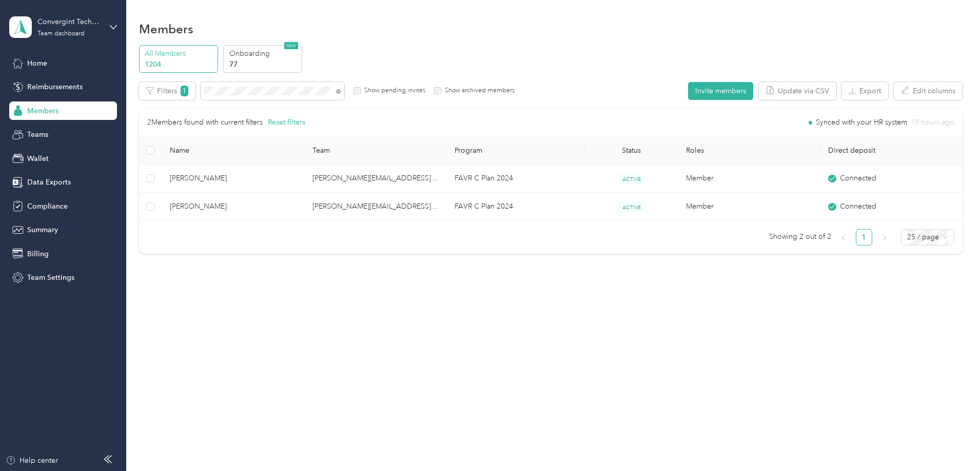 The width and height of the screenshot is (980, 471). I want to click on li: 1, so click(864, 237).